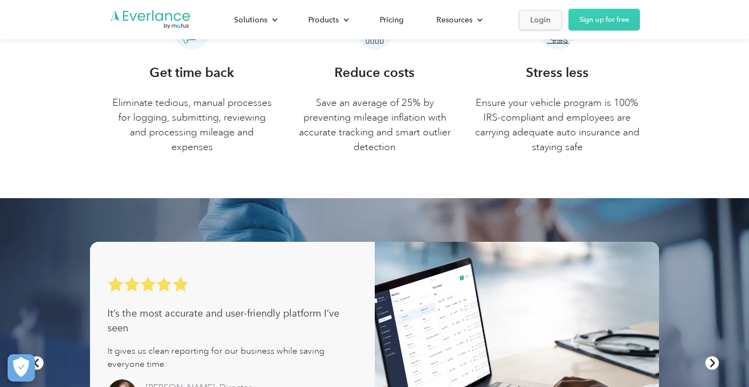 This screenshot has height=387, width=749. What do you see at coordinates (192, 73) in the screenshot?
I see `h3: Get time back` at bounding box center [192, 73].